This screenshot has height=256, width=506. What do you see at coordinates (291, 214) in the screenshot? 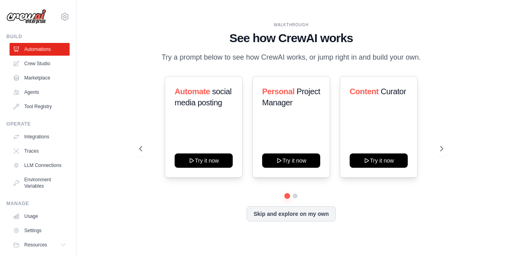
I see `button: Skip and explore on my own` at bounding box center [291, 214].